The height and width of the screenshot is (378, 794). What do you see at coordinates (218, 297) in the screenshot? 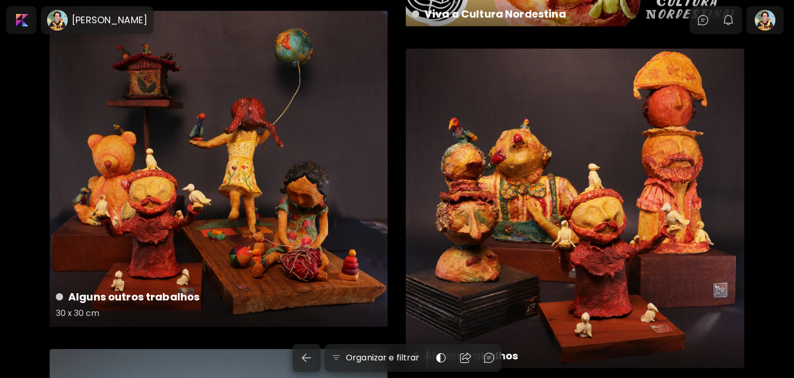
I see `h4: Alguns outros trabalhos` at bounding box center [218, 297].